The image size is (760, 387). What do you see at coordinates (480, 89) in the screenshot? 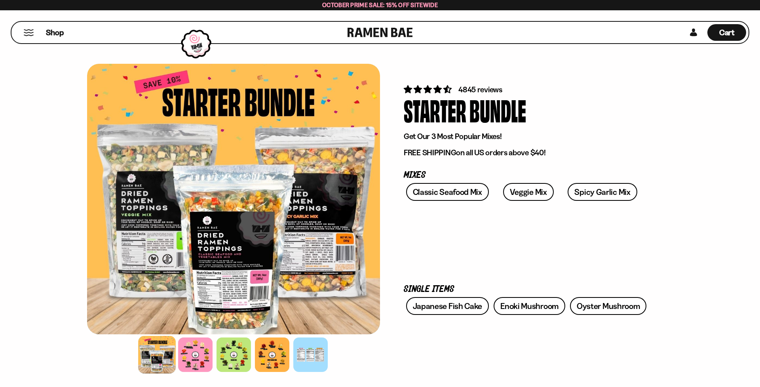
I see `span: 4845 reviews` at bounding box center [480, 89].